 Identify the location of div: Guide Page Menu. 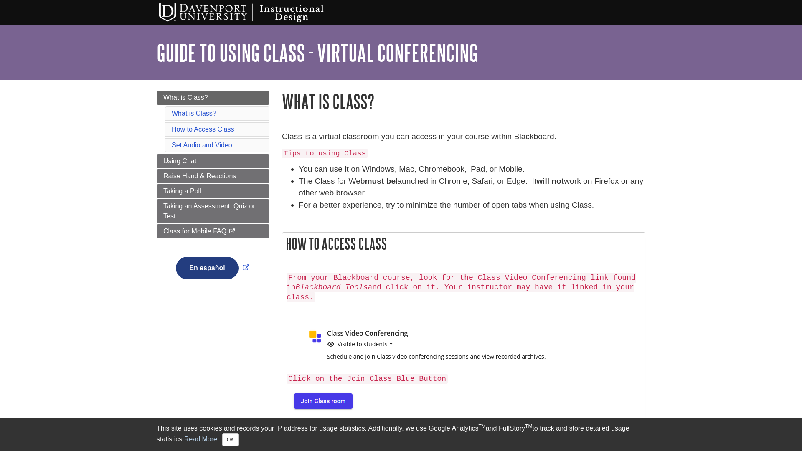
(213, 192).